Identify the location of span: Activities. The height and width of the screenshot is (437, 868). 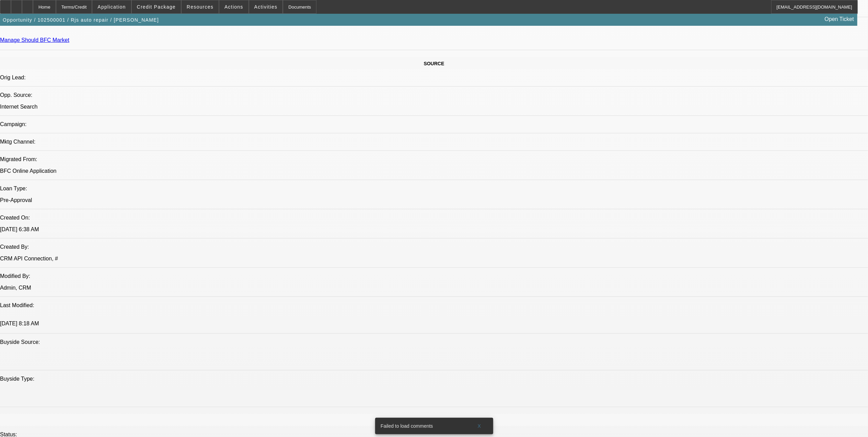
(266, 7).